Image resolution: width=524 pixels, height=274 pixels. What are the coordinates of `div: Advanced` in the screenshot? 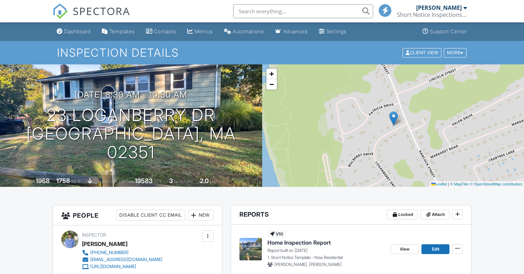 It's located at (295, 31).